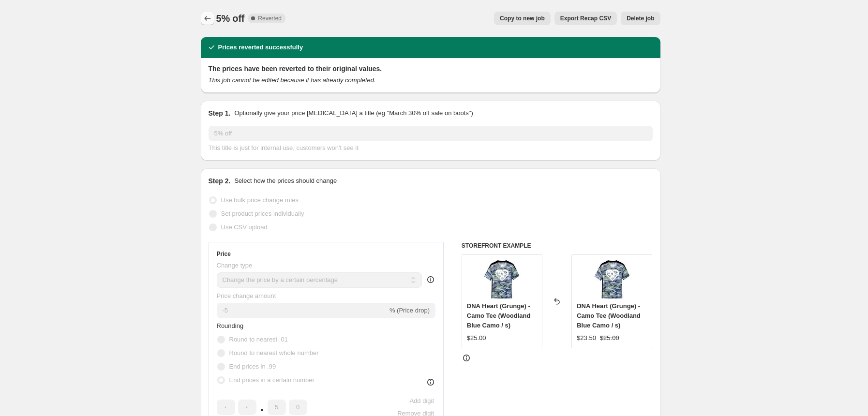 The image size is (868, 416). I want to click on span: Export Recap CSV, so click(585, 18).